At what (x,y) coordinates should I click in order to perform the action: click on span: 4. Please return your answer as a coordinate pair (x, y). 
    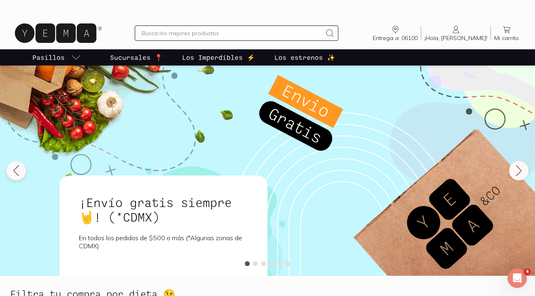
    Looking at the image, I should click on (527, 272).